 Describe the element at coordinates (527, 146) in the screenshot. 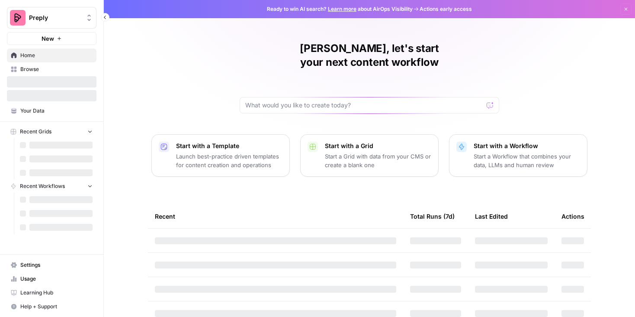

I see `p: Start with a Workflow` at that location.